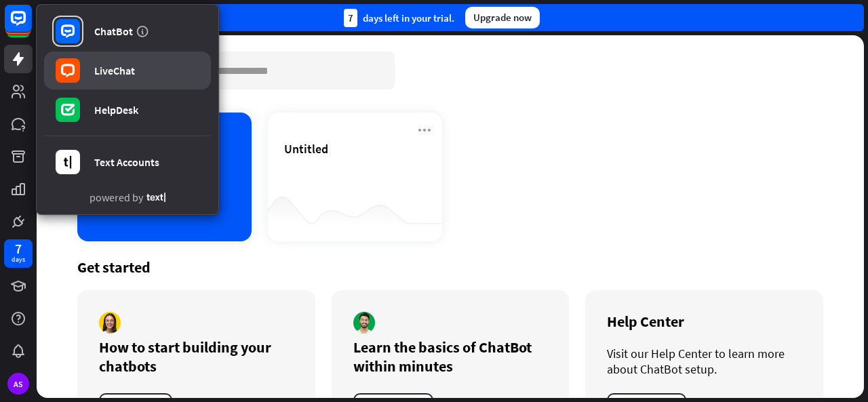 The width and height of the screenshot is (868, 402). What do you see at coordinates (399, 18) in the screenshot?
I see `div: days left in your trial.` at bounding box center [399, 18].